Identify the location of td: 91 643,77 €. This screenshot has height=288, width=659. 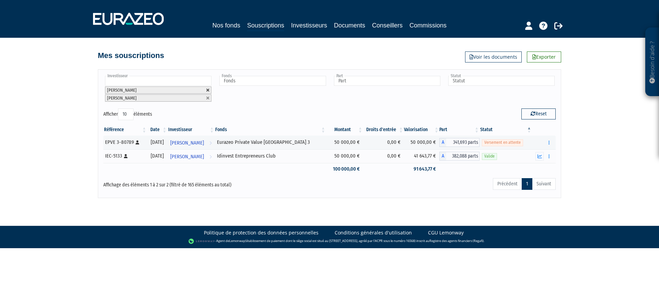
(422, 169).